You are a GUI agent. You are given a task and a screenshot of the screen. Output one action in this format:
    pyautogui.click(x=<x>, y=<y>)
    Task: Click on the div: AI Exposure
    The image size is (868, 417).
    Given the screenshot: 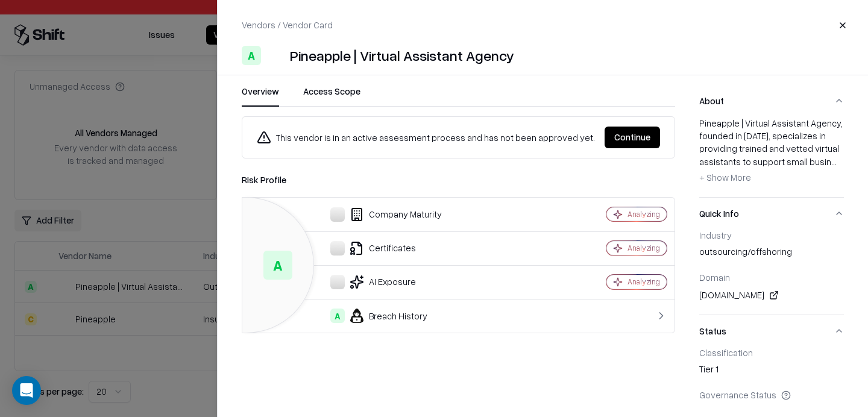 What is the action you would take?
    pyautogui.click(x=401, y=282)
    